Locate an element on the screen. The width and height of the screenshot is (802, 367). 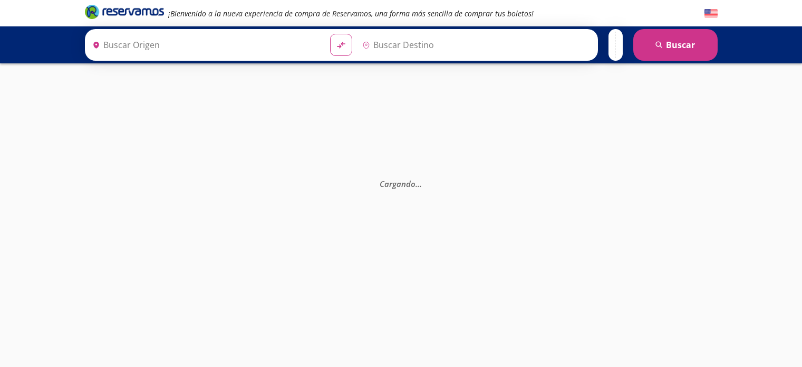
em: ¡Bienvenido a la nueva experiencia de compra de Reservamos, una forma más sencilla de comprar tus... is located at coordinates (351, 13).